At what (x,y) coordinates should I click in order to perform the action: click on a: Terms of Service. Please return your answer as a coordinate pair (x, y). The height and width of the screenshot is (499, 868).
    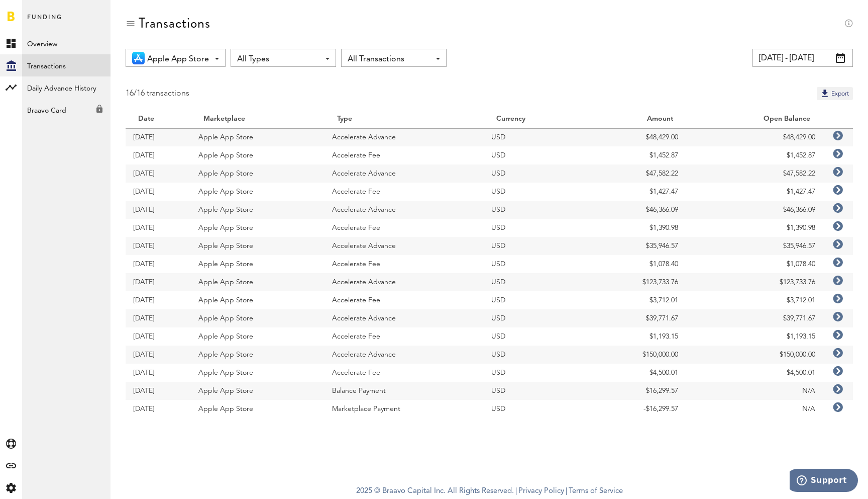
    Looking at the image, I should click on (596, 491).